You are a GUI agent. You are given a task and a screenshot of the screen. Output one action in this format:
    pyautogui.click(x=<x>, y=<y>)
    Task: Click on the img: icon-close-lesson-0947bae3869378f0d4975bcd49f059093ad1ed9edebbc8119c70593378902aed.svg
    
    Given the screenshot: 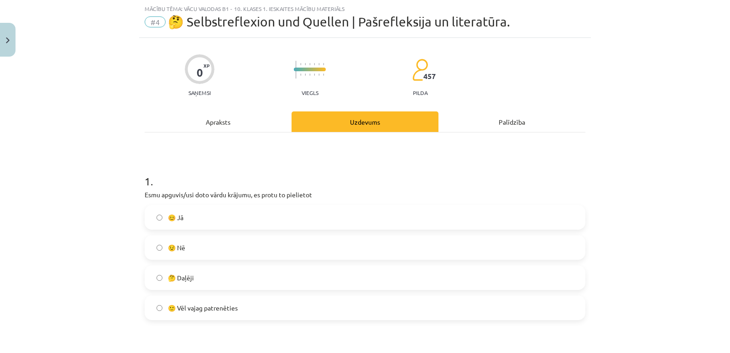 What is the action you would take?
    pyautogui.click(x=8, y=40)
    